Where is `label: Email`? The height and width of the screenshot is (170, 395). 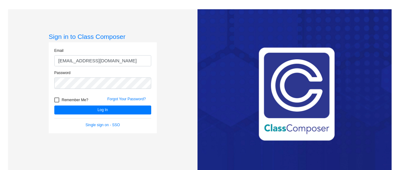
label: Email is located at coordinates (59, 51).